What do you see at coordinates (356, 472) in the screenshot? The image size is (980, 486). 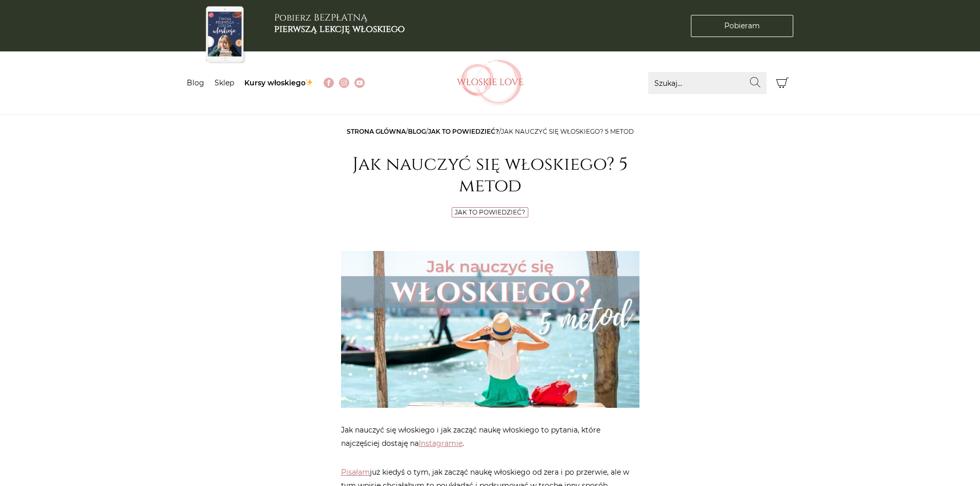 I see `a: Pisałam` at bounding box center [356, 472].